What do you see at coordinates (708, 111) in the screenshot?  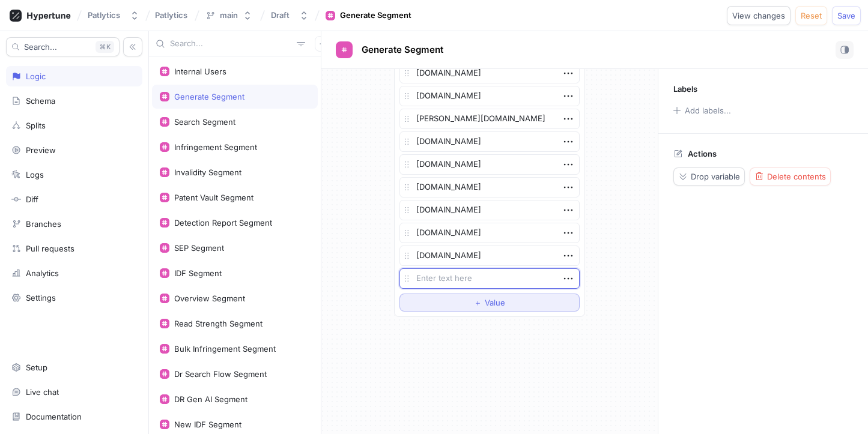 I see `div: Add labels...` at bounding box center [708, 111].